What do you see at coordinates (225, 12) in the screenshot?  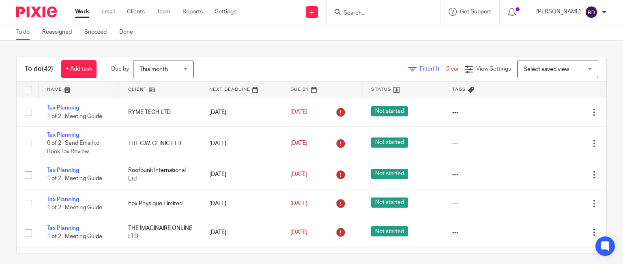 I see `a: Settings` at bounding box center [225, 12].